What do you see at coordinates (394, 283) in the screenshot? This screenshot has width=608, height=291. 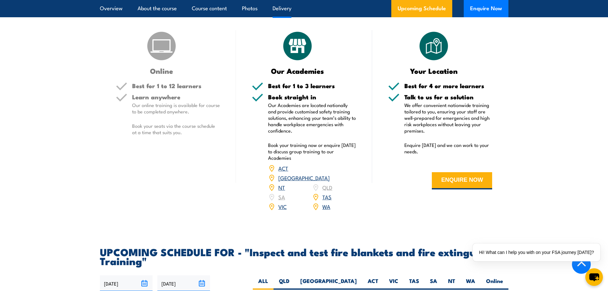 I see `label: VIC` at bounding box center [394, 283].